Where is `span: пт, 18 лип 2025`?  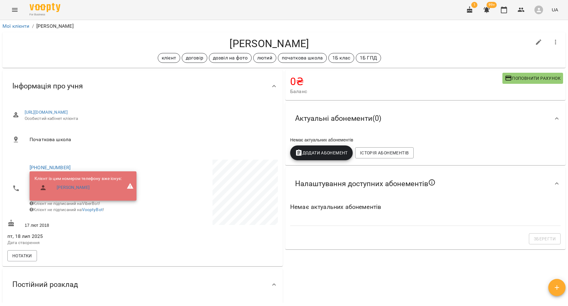
span: пт, 18 лип 2025 is located at coordinates (74, 236).